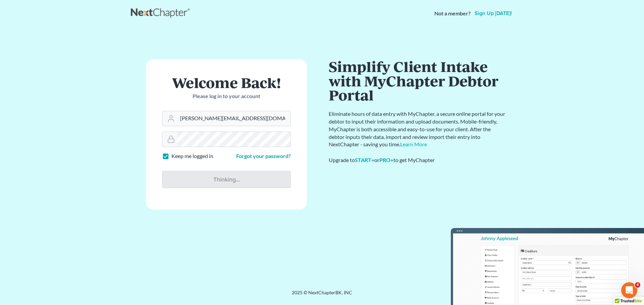 This screenshot has width=644, height=305. Describe the element at coordinates (452, 13) in the screenshot. I see `strong: Not a member?` at that location.